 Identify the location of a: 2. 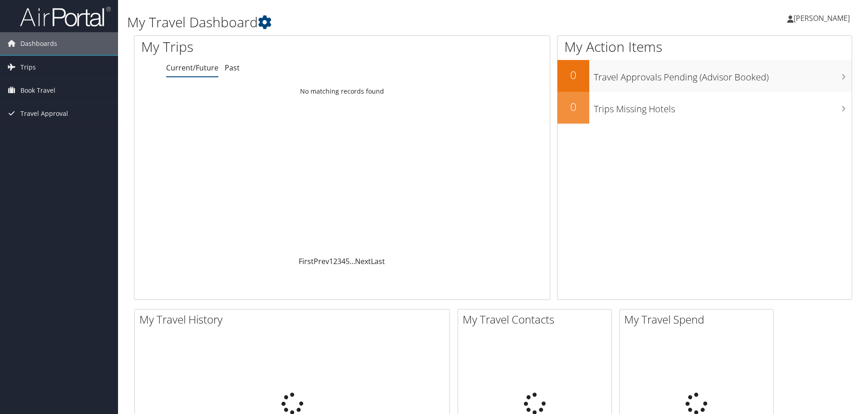
(335, 261).